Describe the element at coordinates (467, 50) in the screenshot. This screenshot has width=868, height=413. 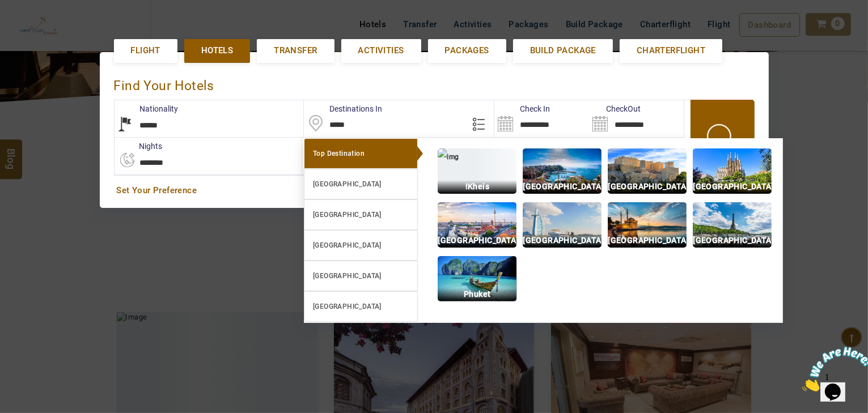
I see `a: Packages` at that location.